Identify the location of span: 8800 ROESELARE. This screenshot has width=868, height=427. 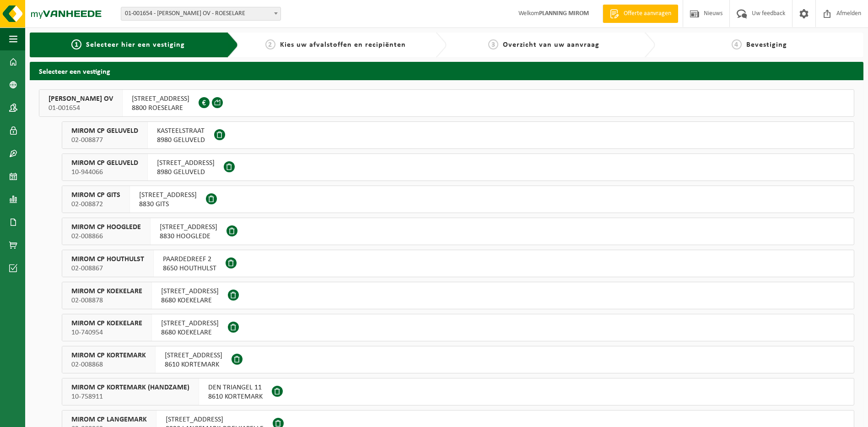
(161, 108).